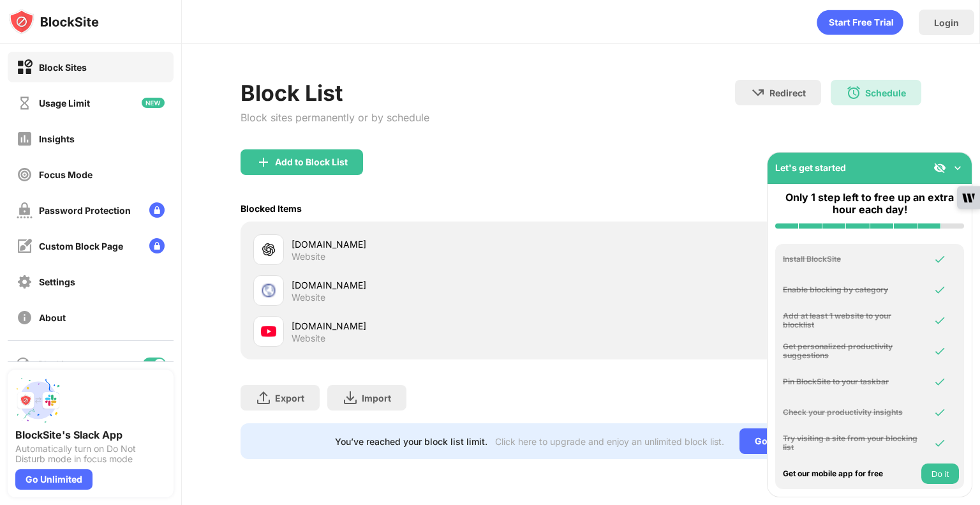 Image resolution: width=980 pixels, height=505 pixels. Describe the element at coordinates (940, 168) in the screenshot. I see `img: eye-not-visible.svg` at that location.